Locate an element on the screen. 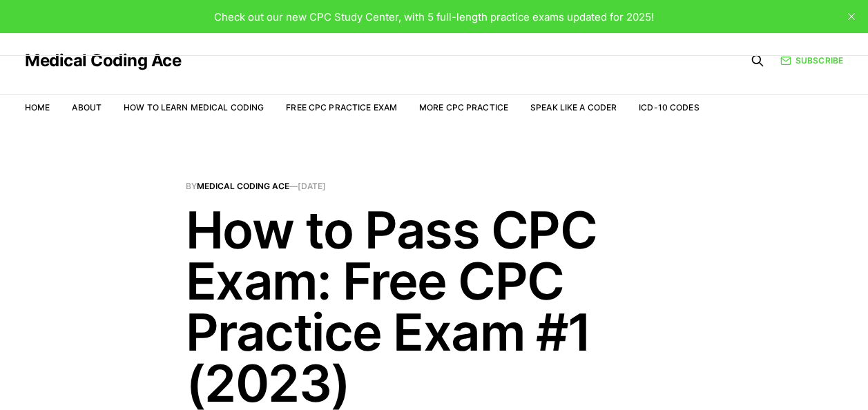  button: close is located at coordinates (852, 16).